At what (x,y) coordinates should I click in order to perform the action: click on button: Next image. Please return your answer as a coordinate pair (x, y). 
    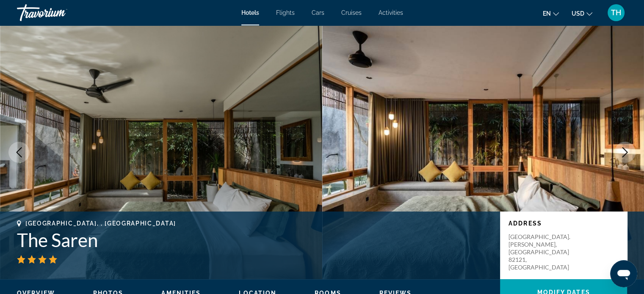
    Looking at the image, I should click on (625, 152).